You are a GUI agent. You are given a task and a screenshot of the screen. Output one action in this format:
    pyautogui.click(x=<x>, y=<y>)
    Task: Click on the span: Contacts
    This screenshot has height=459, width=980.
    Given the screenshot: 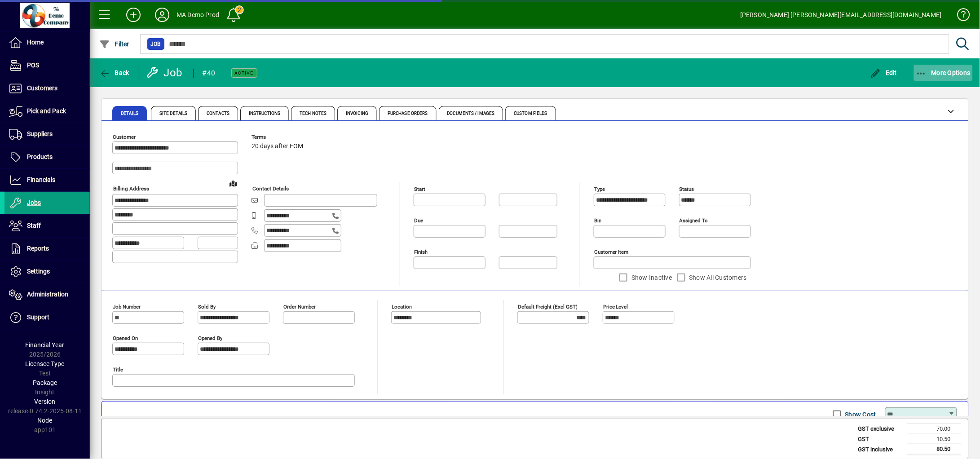 What is the action you would take?
    pyautogui.click(x=218, y=114)
    